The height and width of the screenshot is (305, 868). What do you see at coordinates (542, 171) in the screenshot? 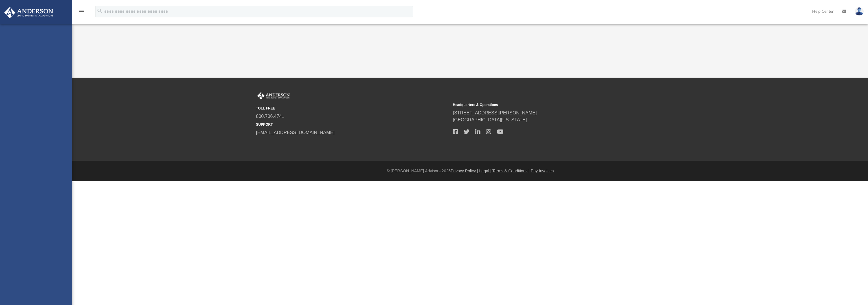
I see `a: Pay Invoices` at bounding box center [542, 171].